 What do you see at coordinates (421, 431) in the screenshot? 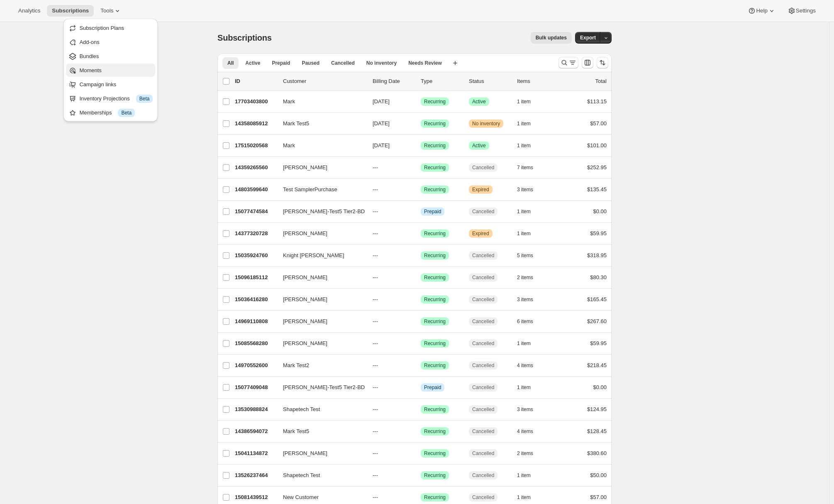
I see `div: 14386594072Mark Test5---SuccessRecurringCancelled4 items$128.45` at bounding box center [421, 431].